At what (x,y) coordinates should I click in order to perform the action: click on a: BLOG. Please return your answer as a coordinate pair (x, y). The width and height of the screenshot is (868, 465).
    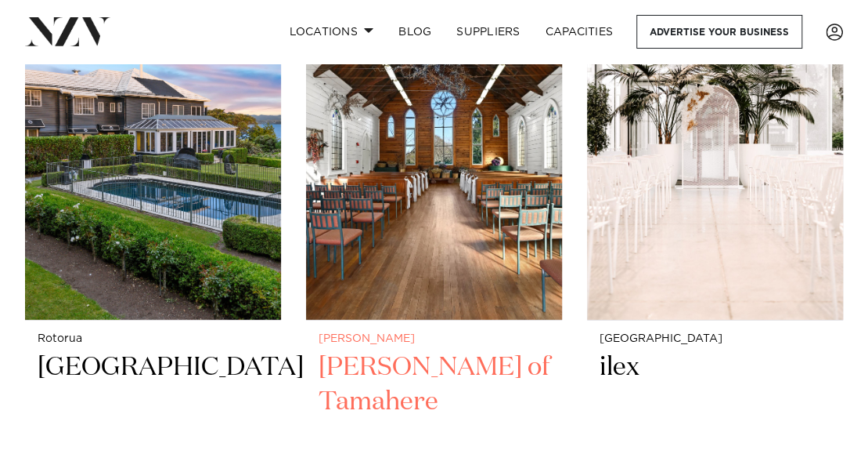
    Looking at the image, I should click on (415, 31).